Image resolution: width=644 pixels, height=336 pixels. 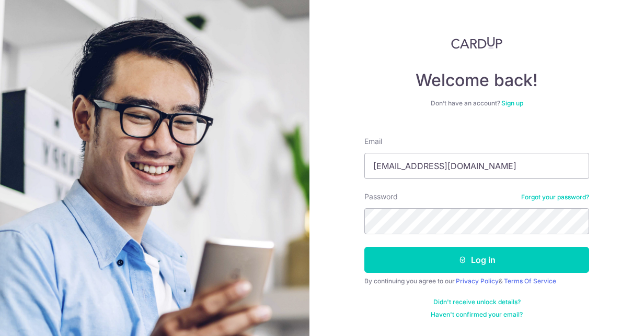 What do you see at coordinates (477, 315) in the screenshot?
I see `a: Haven't confirmed your email?` at bounding box center [477, 315].